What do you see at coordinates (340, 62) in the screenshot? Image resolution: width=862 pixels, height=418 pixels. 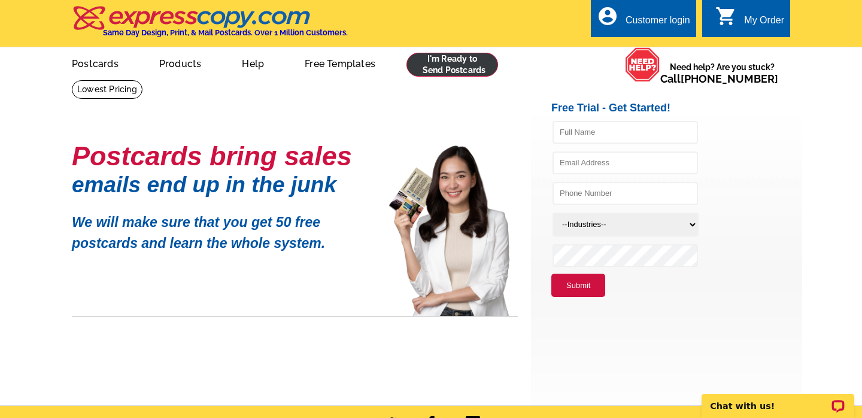 I see `a: Free Templates` at bounding box center [340, 62].